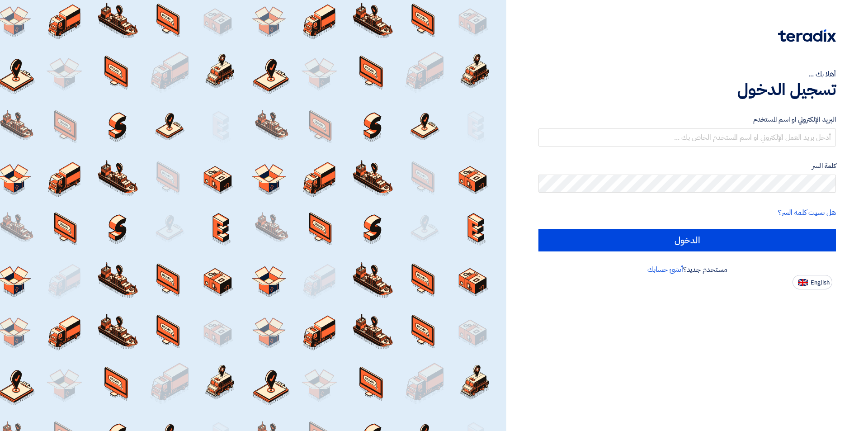  What do you see at coordinates (687, 137) in the screenshot?
I see `input: أدخل بريد العمل الإلكتروني او اسم المستخدم الخاص بك ...` at bounding box center [687, 137].